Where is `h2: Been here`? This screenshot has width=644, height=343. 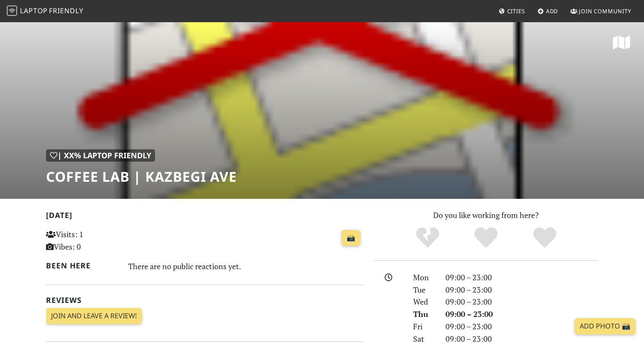
h2: Been here is located at coordinates (81, 265).